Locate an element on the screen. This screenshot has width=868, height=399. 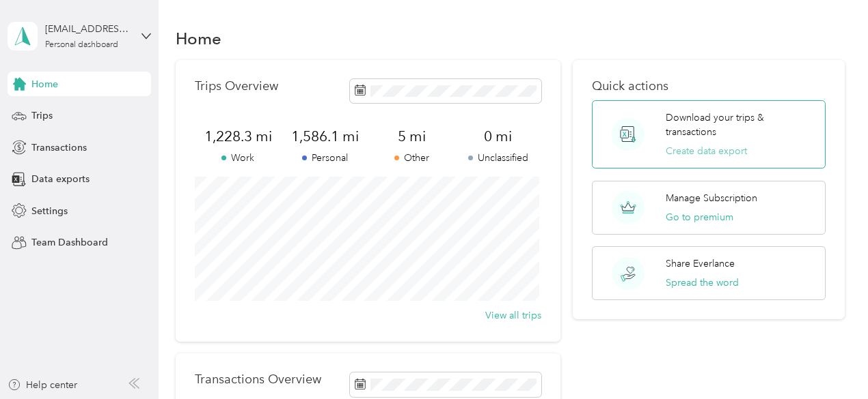
button: Spread the word is located at coordinates (702, 283).